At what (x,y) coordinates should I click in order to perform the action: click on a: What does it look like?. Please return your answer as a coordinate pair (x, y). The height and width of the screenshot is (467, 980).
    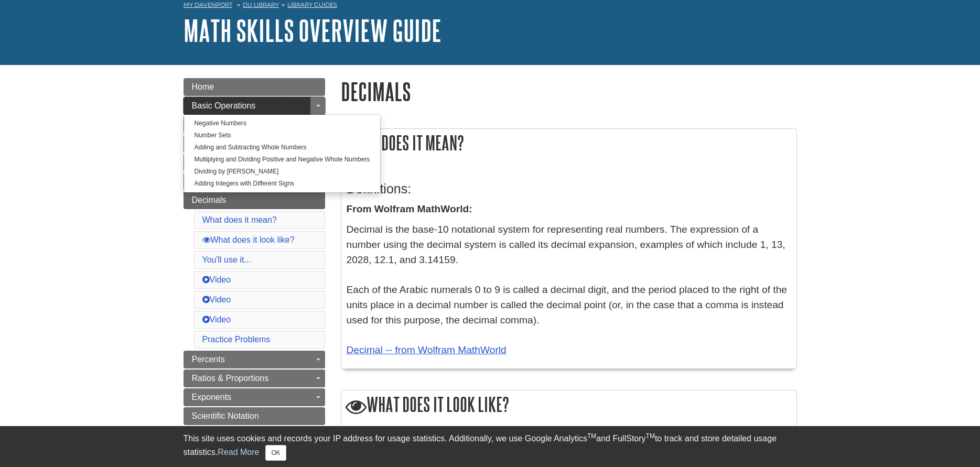
    Looking at the image, I should click on (249, 240).